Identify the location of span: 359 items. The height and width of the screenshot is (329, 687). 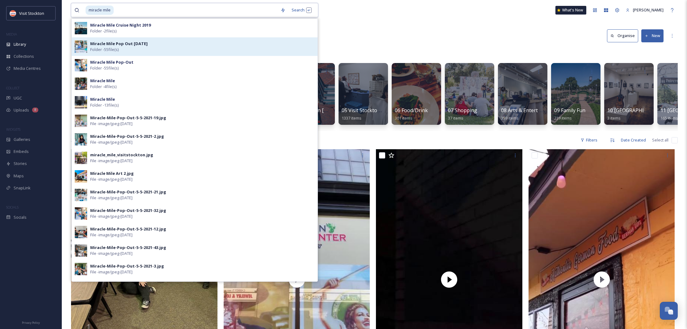
(509, 118).